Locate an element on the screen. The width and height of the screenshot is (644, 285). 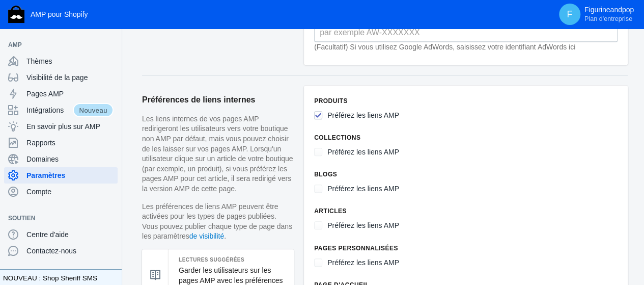
a: Thèmes is located at coordinates (61, 61).